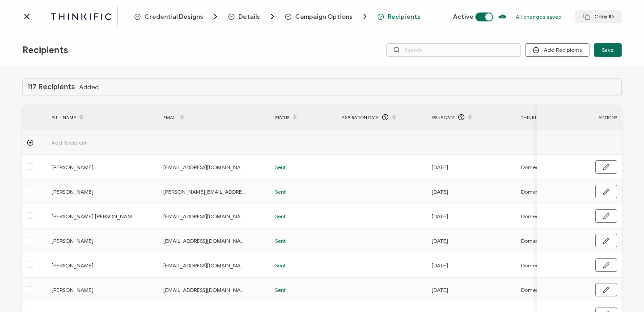 The image size is (644, 312). What do you see at coordinates (94, 143) in the screenshot?
I see `span: Add Recipient` at bounding box center [94, 143].